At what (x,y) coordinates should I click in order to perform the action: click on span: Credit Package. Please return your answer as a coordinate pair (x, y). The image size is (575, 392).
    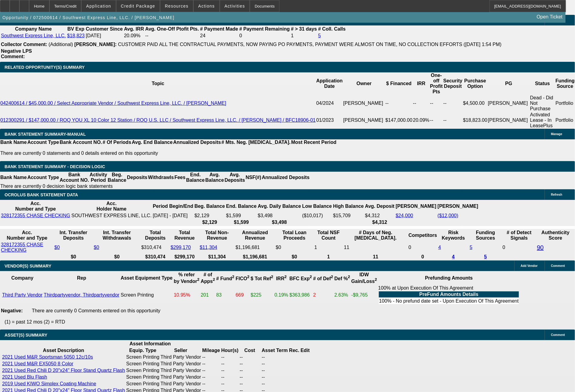
    Looking at the image, I should click on (138, 6).